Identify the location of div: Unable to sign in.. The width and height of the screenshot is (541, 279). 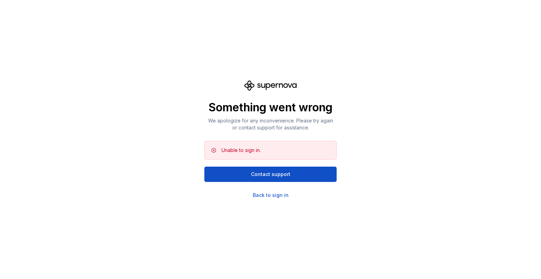
(241, 151).